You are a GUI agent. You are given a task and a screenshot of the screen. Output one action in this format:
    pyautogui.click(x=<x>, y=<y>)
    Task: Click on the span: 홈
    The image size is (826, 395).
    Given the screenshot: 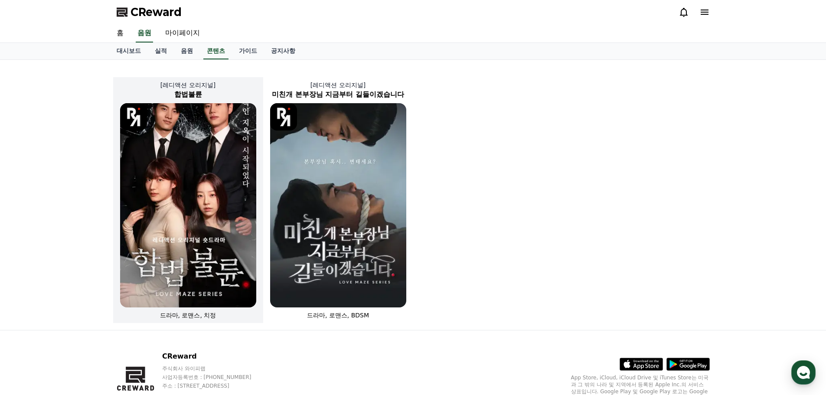 What is the action you would take?
    pyautogui.click(x=30, y=291)
    